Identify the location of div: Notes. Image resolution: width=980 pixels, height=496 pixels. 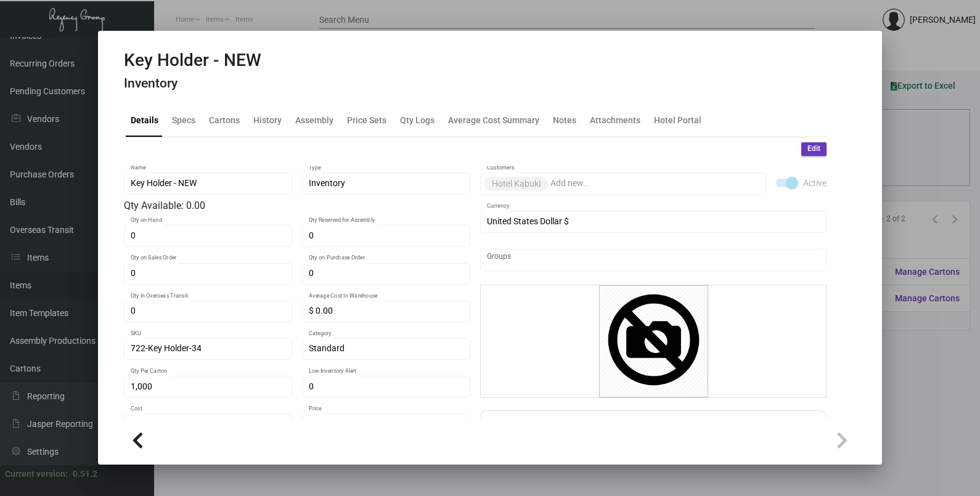
(565, 119).